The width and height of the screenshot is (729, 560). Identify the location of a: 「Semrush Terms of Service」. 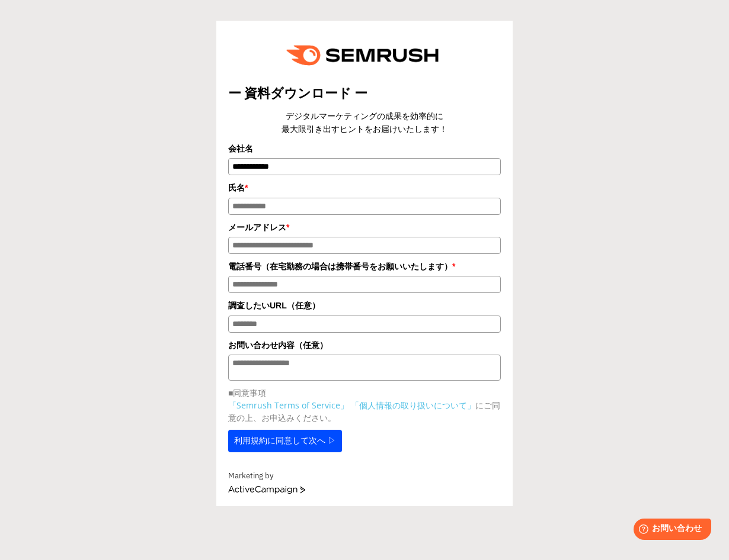
(288, 405).